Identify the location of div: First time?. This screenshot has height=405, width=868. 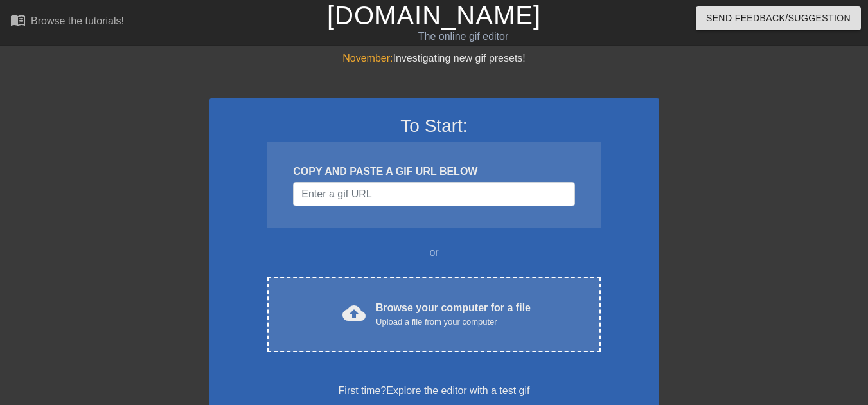
(434, 391).